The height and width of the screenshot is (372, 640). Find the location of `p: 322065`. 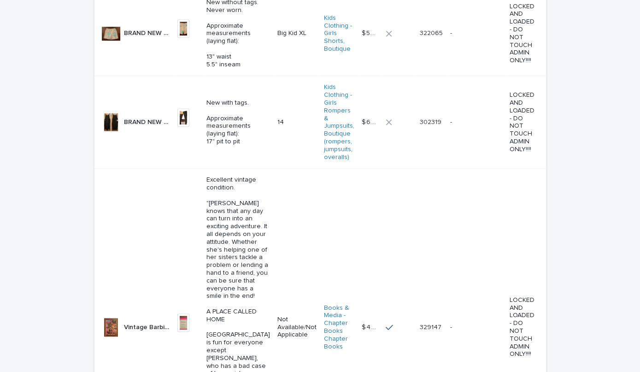

p: 322065 is located at coordinates (432, 32).